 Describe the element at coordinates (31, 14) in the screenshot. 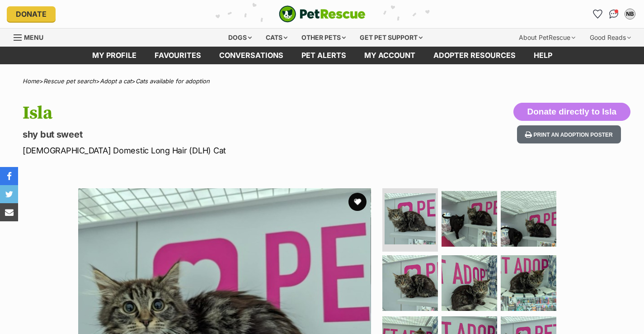

I see `a: Donate` at that location.